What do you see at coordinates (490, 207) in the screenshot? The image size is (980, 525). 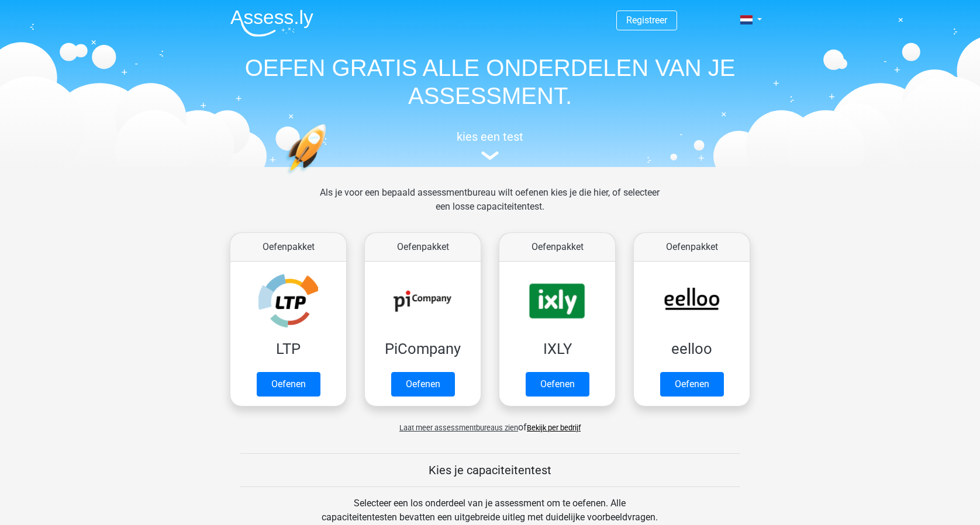 I see `div: Als je voor een bepaald assessmentbureau wilt oefenen kies je die hier, of selecteer een losse ca...` at bounding box center [490, 207].